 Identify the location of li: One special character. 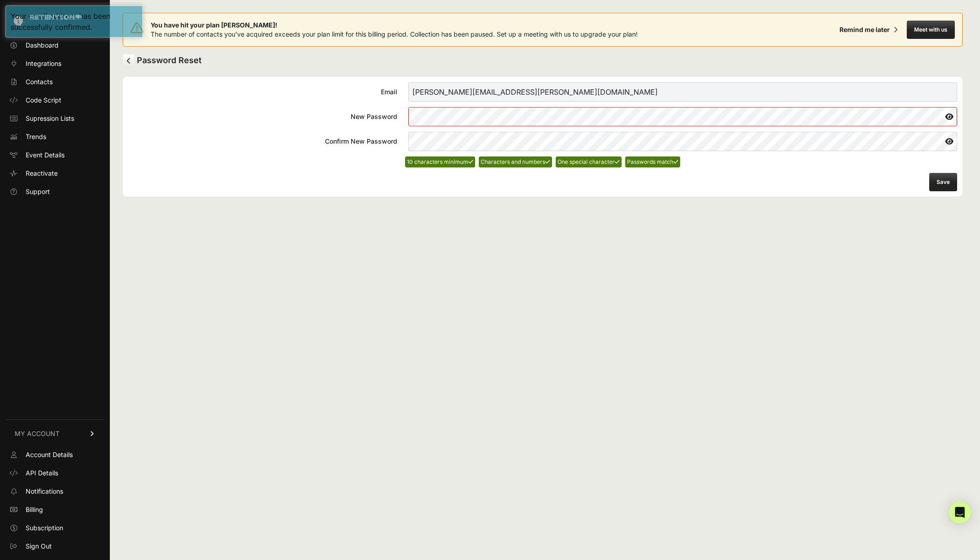
(589, 162).